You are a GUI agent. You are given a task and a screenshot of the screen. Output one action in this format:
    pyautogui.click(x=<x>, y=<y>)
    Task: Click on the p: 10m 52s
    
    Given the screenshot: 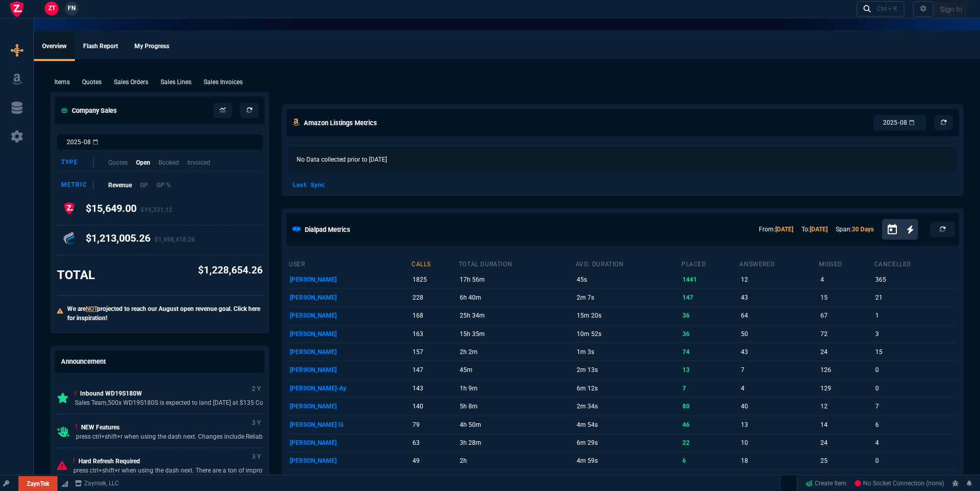 What is the action you would take?
    pyautogui.click(x=628, y=334)
    